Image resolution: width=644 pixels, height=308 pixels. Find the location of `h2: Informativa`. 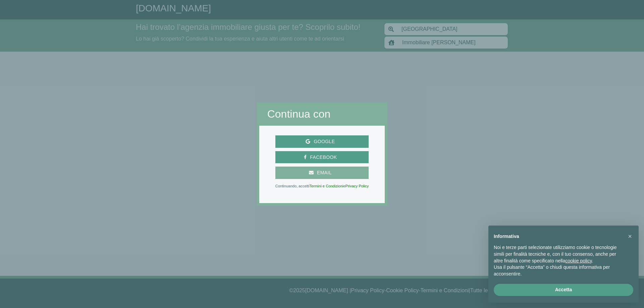

h2: Informativa is located at coordinates (558, 236).